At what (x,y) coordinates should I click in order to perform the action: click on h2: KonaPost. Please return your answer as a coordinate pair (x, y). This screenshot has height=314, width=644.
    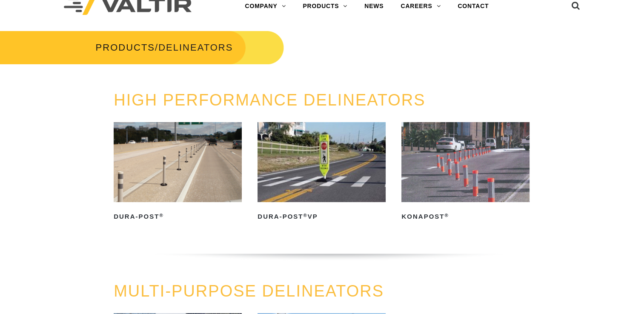
    Looking at the image, I should click on (465, 216).